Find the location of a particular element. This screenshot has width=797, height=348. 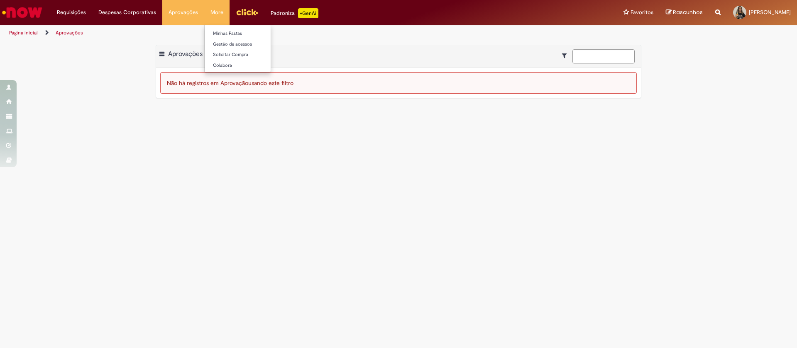

div: Não há registros em Aprovação is located at coordinates (398, 83).